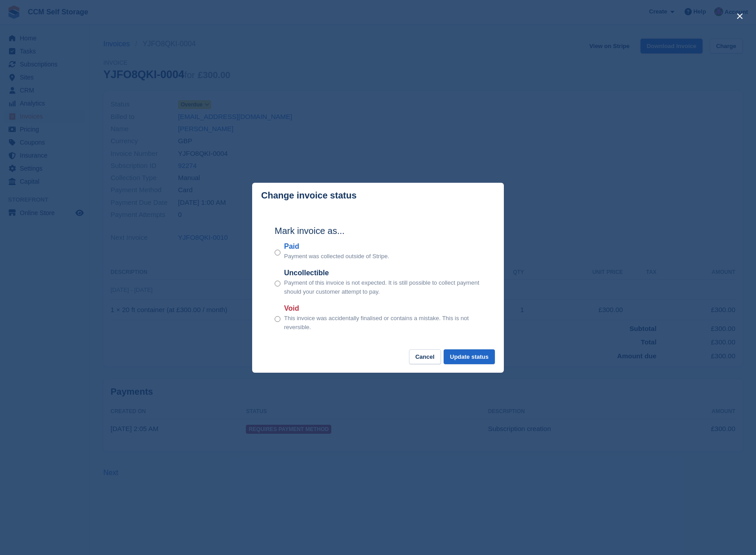 This screenshot has height=555, width=756. I want to click on label: Paid, so click(336, 246).